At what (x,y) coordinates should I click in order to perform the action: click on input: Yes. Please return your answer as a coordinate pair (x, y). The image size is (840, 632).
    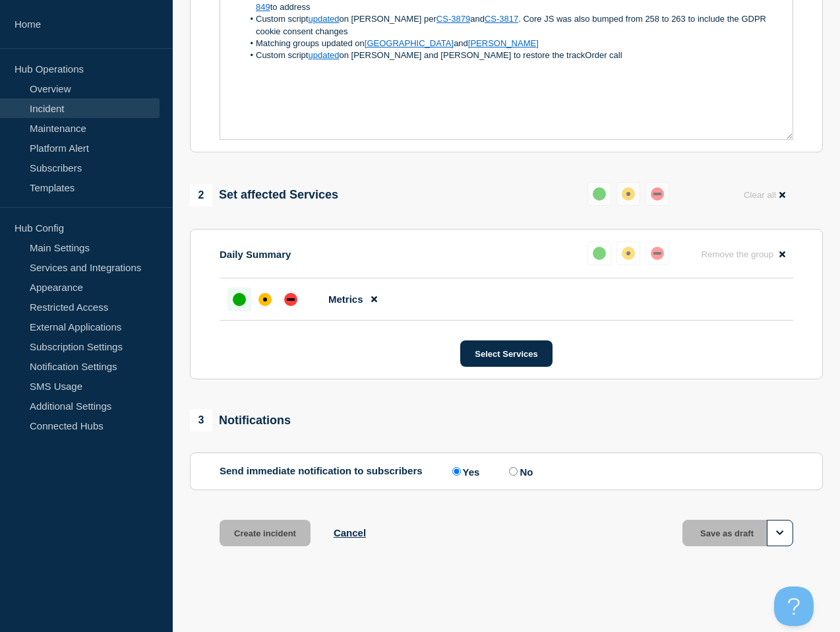
    Looking at the image, I should click on (456, 471).